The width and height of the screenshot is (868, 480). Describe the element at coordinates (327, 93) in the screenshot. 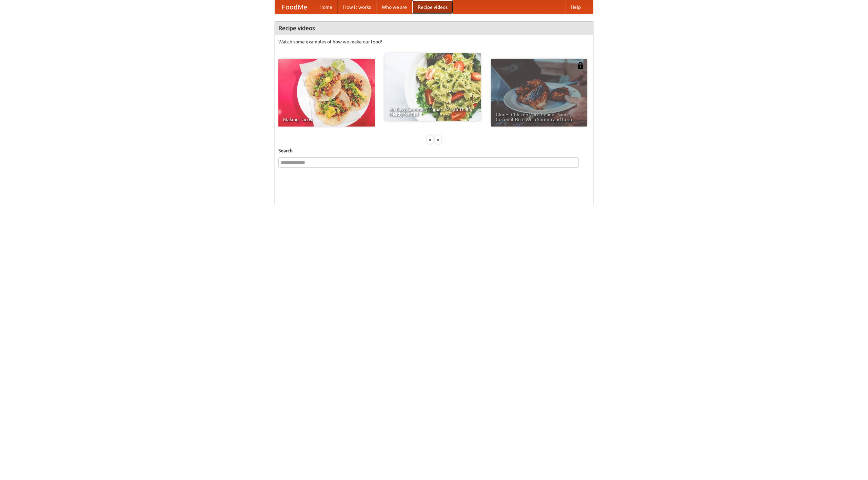

I see `a: Making Tacos` at that location.